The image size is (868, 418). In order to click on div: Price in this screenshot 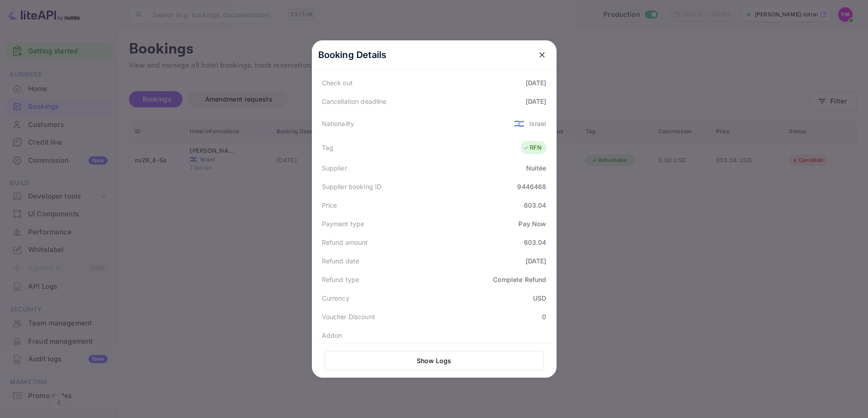, I will do `click(329, 205)`.